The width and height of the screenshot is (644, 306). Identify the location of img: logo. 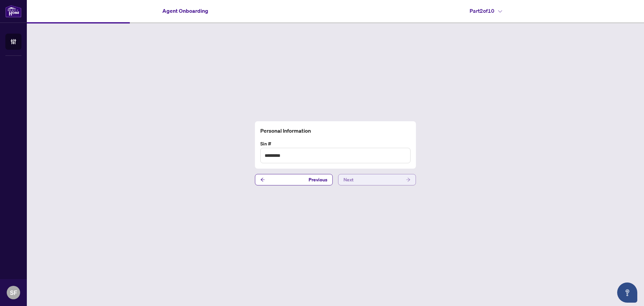
(13, 11).